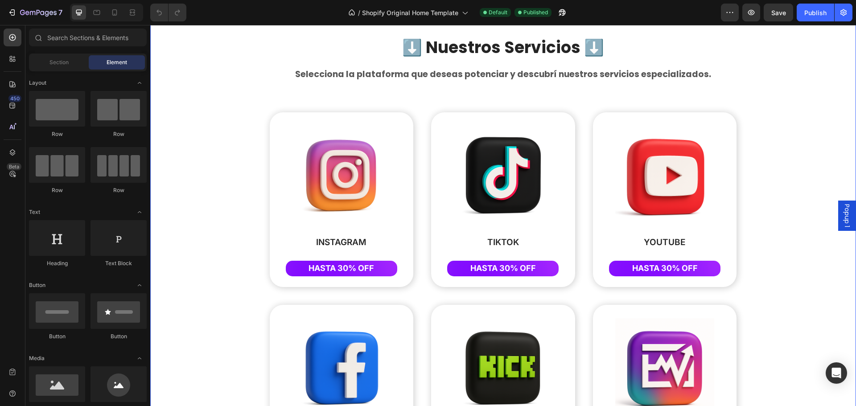  I want to click on p: 7, so click(60, 12).